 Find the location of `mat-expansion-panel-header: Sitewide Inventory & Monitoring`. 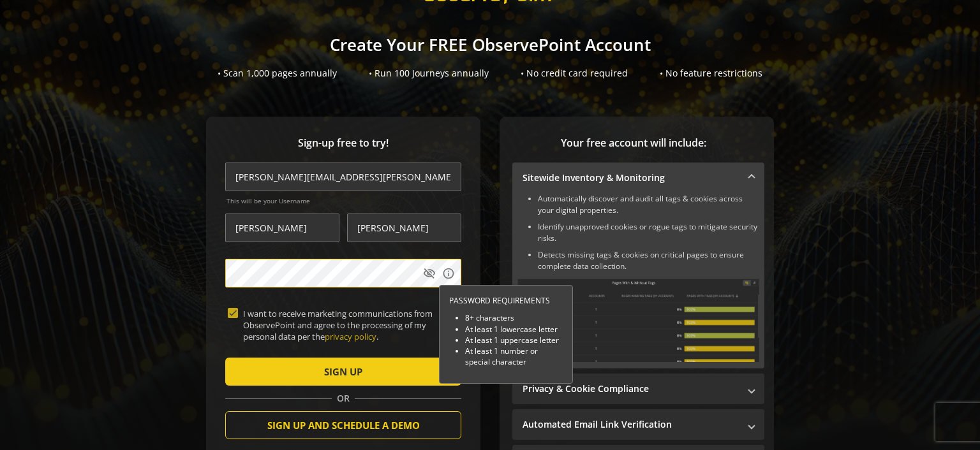

mat-expansion-panel-header: Sitewide Inventory & Monitoring is located at coordinates (638, 178).